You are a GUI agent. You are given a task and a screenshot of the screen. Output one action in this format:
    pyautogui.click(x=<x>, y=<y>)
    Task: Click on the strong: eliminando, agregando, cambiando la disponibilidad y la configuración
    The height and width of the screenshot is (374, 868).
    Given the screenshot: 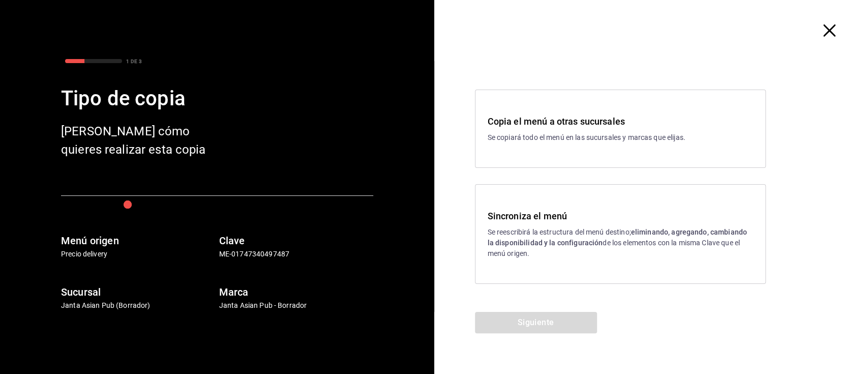 What is the action you would take?
    pyautogui.click(x=617, y=237)
    